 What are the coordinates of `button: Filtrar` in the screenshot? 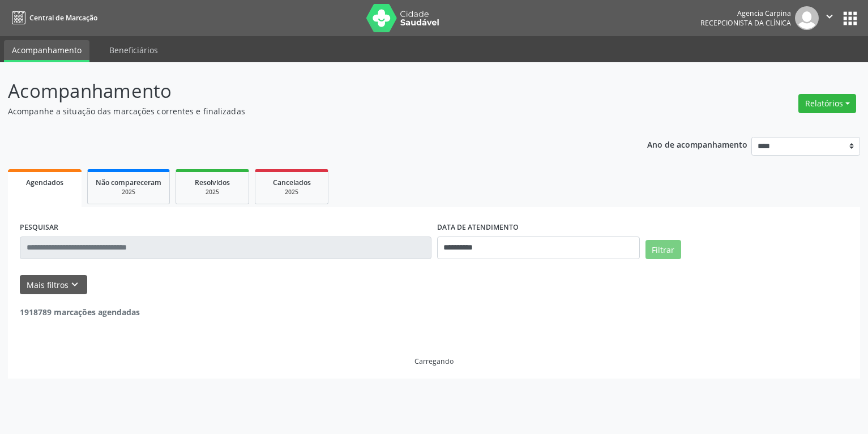 It's located at (664, 250).